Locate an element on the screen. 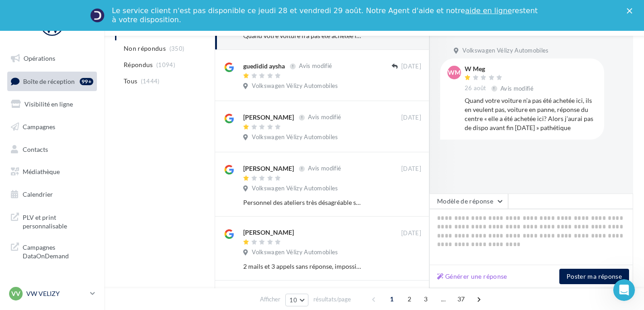  span: Opérations is located at coordinates (39, 58).